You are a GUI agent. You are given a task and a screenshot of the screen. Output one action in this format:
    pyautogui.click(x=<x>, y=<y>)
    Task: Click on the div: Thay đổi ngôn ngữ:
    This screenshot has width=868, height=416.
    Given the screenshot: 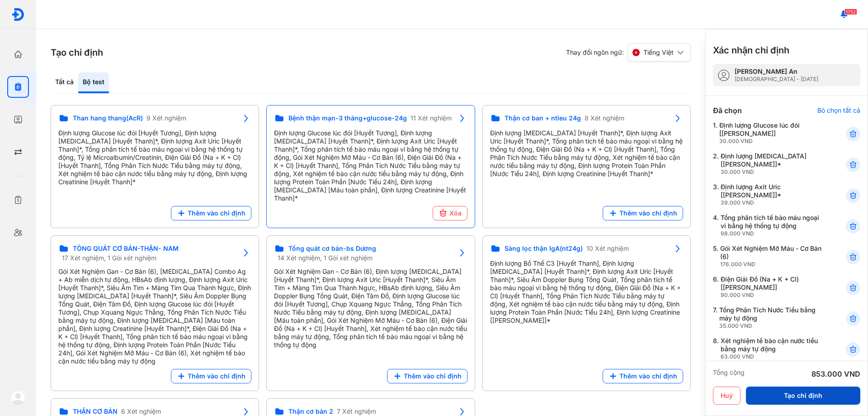 What is the action you would take?
    pyautogui.click(x=629, y=52)
    